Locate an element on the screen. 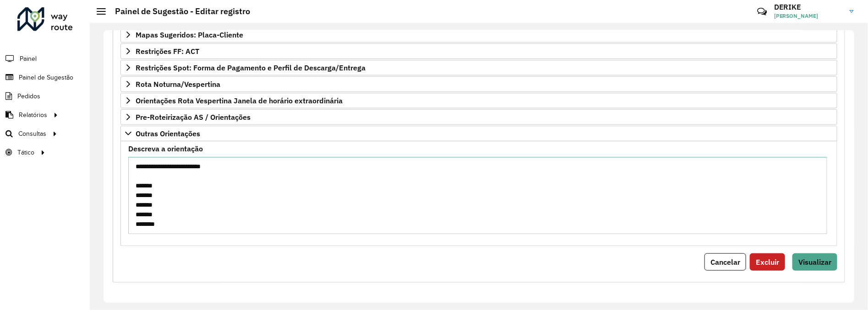 Image resolution: width=868 pixels, height=310 pixels. span: Outras Orientações is located at coordinates (167, 134).